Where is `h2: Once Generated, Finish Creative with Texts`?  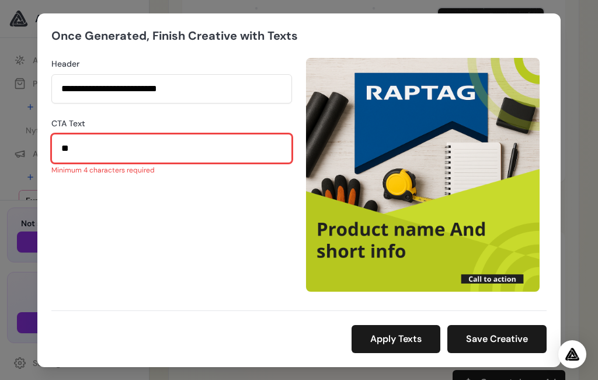
h2: Once Generated, Finish Creative with Texts is located at coordinates (175, 36).